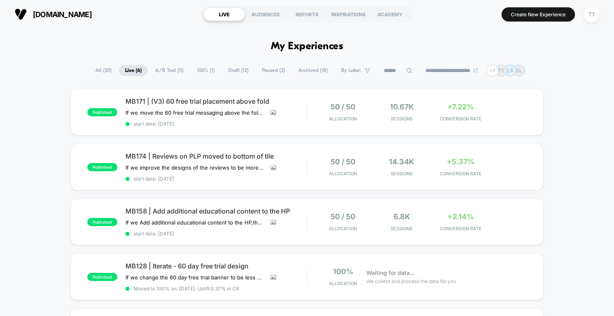 The image size is (614, 316). What do you see at coordinates (519, 70) in the screenshot?
I see `p: GL` at bounding box center [519, 70].